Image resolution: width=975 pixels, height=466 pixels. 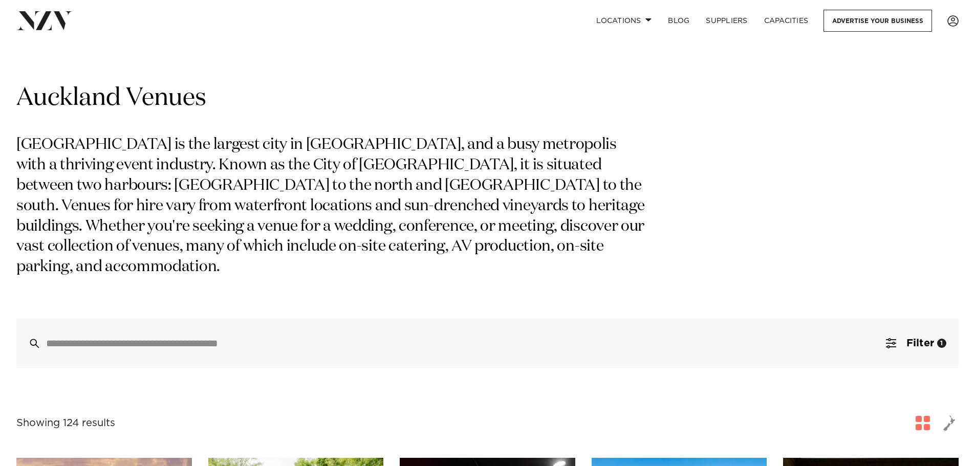 What do you see at coordinates (920, 343) in the screenshot?
I see `span: Filter` at bounding box center [920, 343].